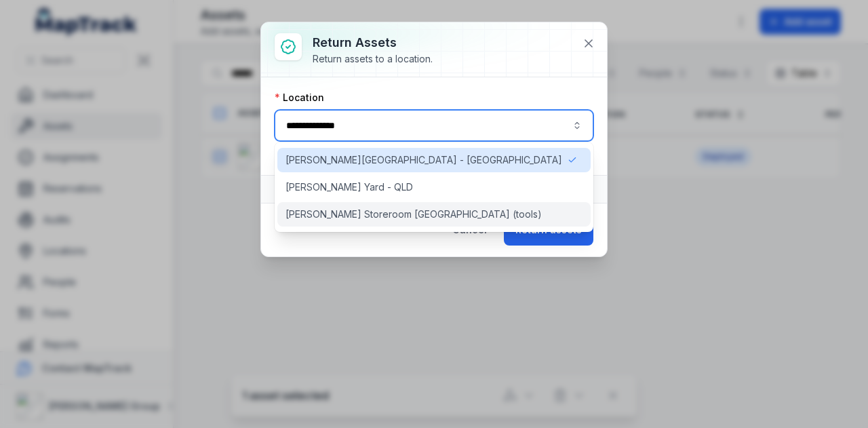 The image size is (868, 428). What do you see at coordinates (373, 59) in the screenshot?
I see `div: Return assets to a location.` at bounding box center [373, 59].